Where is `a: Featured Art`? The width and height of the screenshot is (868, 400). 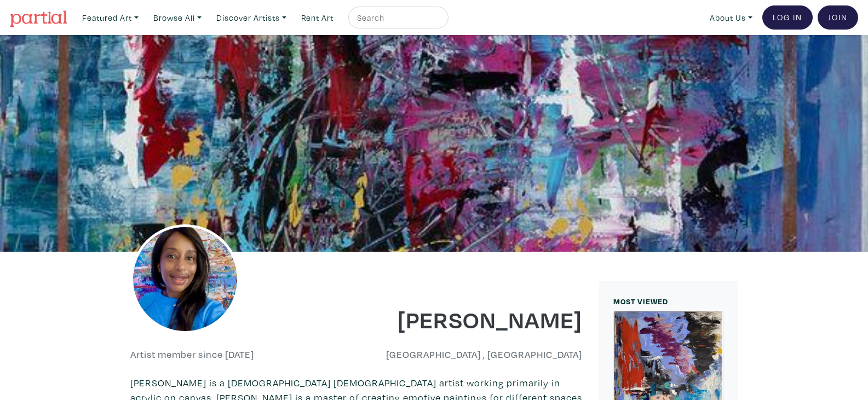
a: Featured Art is located at coordinates (110, 17).